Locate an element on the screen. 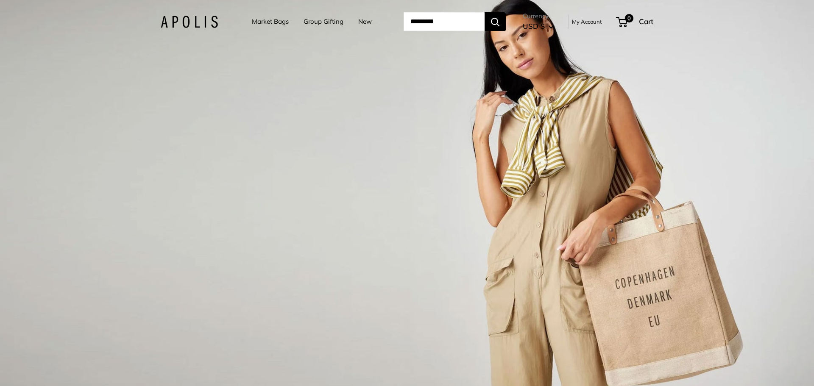  span: Cart is located at coordinates (646, 21).